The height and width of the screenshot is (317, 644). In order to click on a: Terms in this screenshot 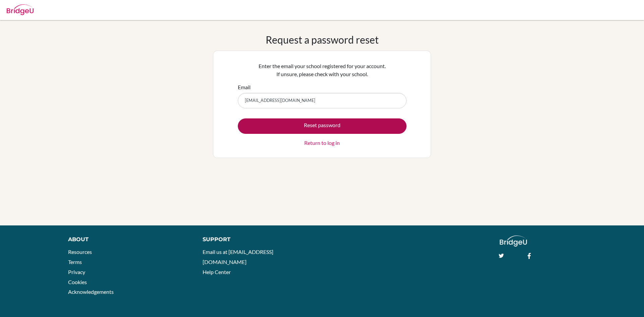, I will do `click(75, 261)`.